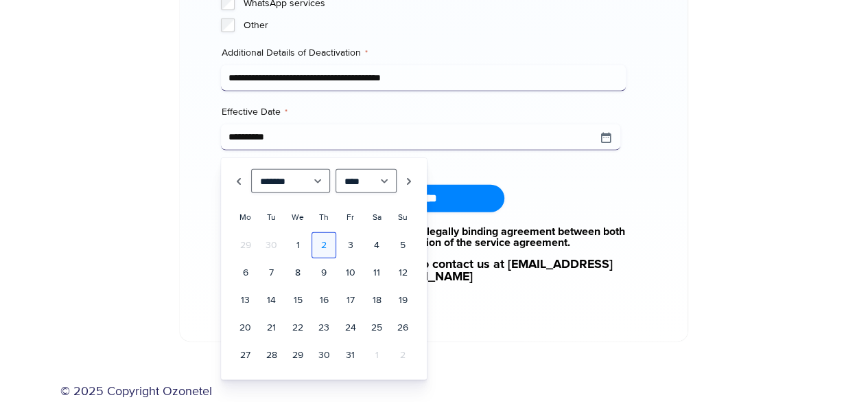 This screenshot has height=402, width=868. I want to click on a: 26, so click(403, 328).